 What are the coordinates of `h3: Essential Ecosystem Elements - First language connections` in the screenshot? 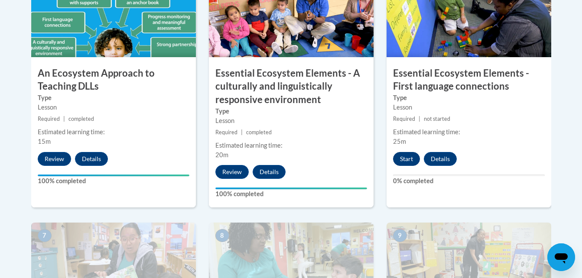 It's located at (469, 80).